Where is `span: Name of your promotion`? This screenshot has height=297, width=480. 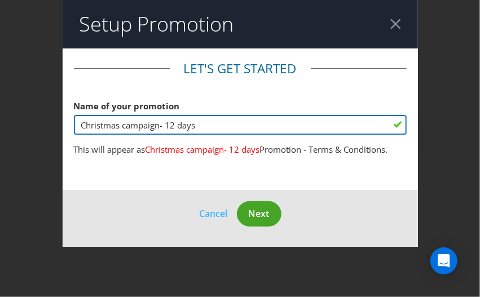
span: Name of your promotion is located at coordinates (127, 106).